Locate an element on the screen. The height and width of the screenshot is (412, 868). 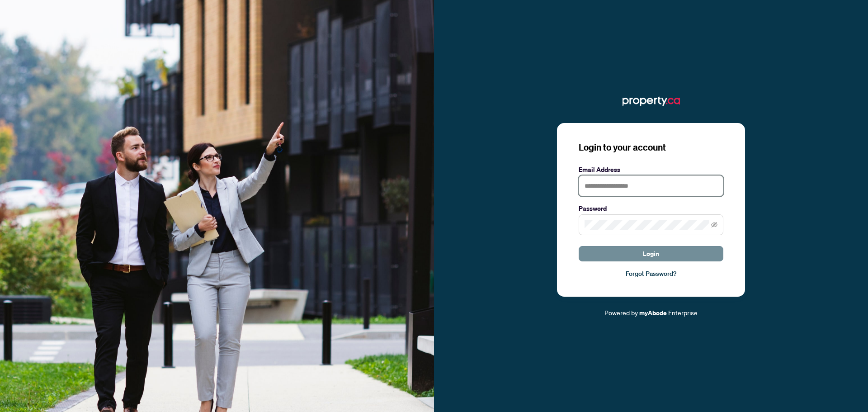
img: ma-logo is located at coordinates (651, 102).